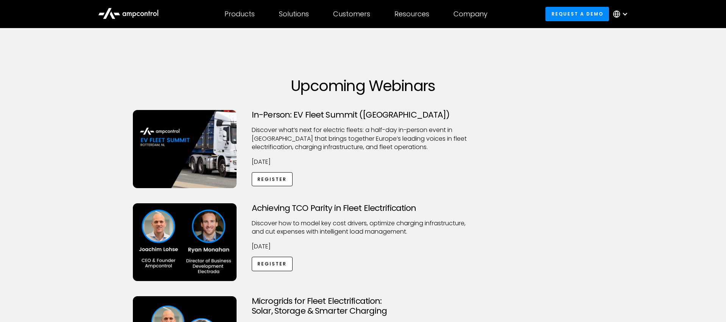 The width and height of the screenshot is (726, 322). I want to click on h1: Upcoming Webinars, so click(363, 86).